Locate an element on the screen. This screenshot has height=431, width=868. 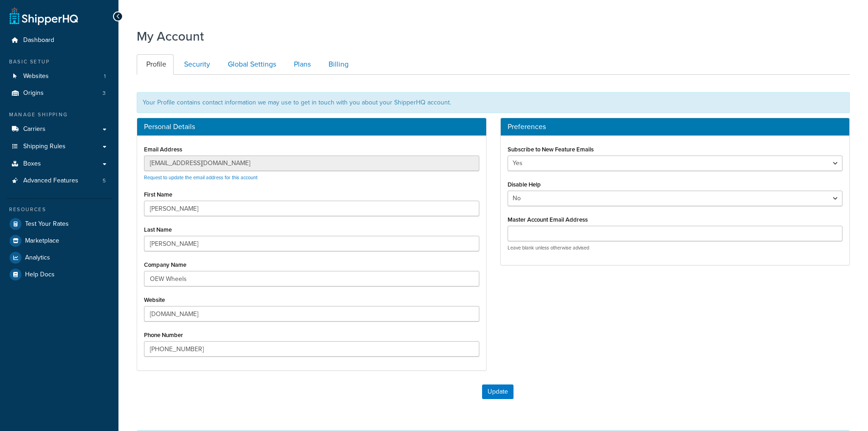
a: Carriers is located at coordinates (59, 129).